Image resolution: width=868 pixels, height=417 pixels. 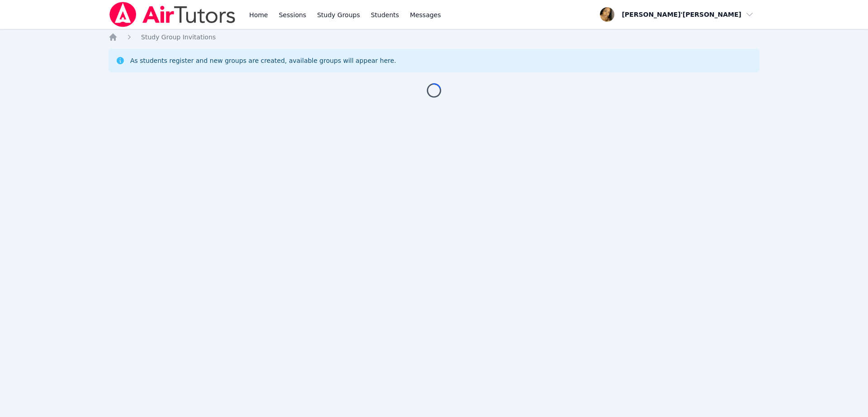 What do you see at coordinates (179, 37) in the screenshot?
I see `span: Study Group Invitations` at bounding box center [179, 37].